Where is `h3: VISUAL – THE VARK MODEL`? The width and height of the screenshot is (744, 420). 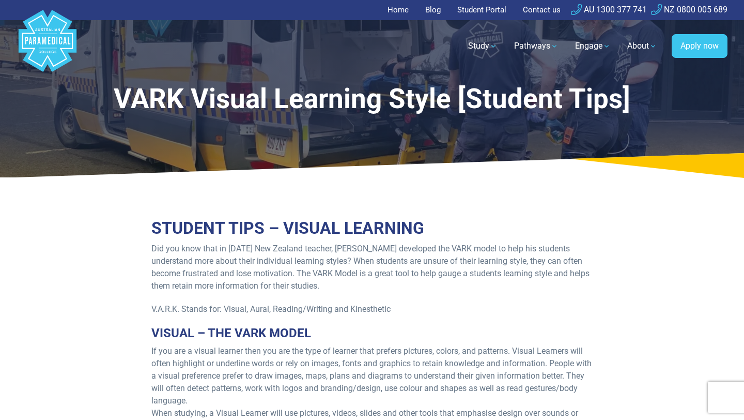 h3: VISUAL – THE VARK MODEL is located at coordinates (372, 333).